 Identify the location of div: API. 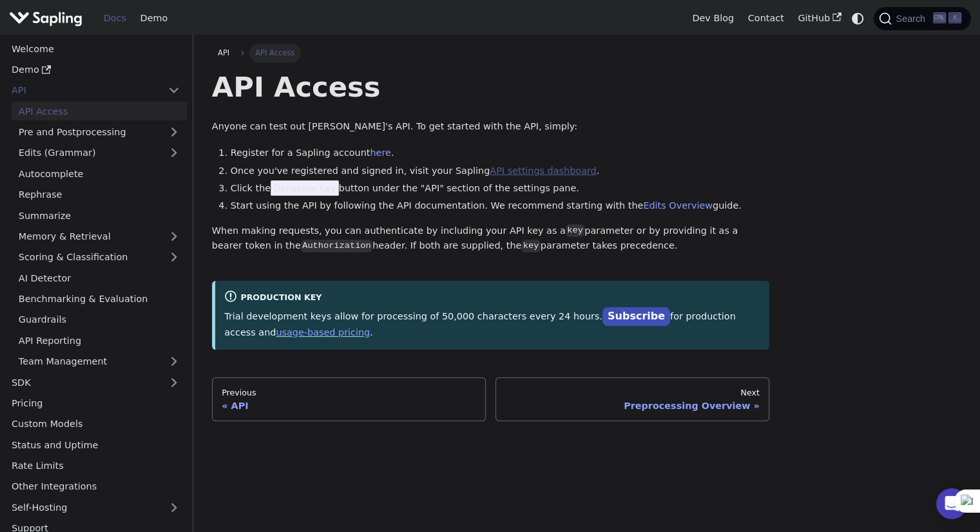
(348, 405).